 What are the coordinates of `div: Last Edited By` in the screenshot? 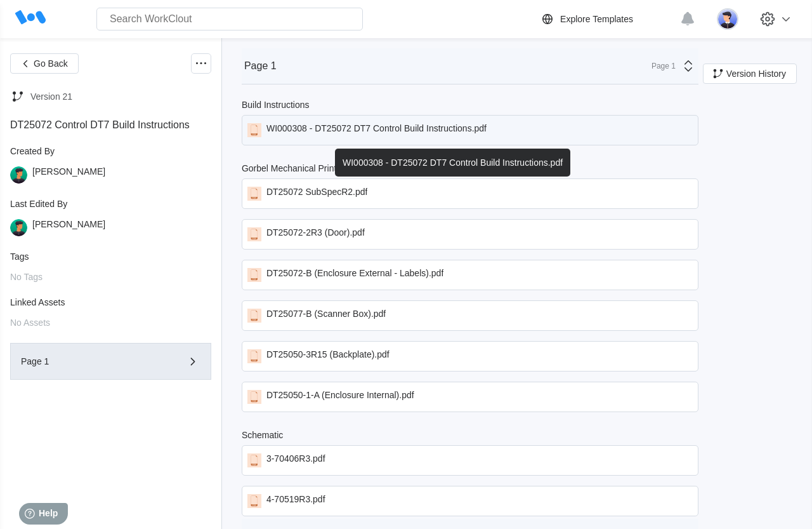 It's located at (110, 204).